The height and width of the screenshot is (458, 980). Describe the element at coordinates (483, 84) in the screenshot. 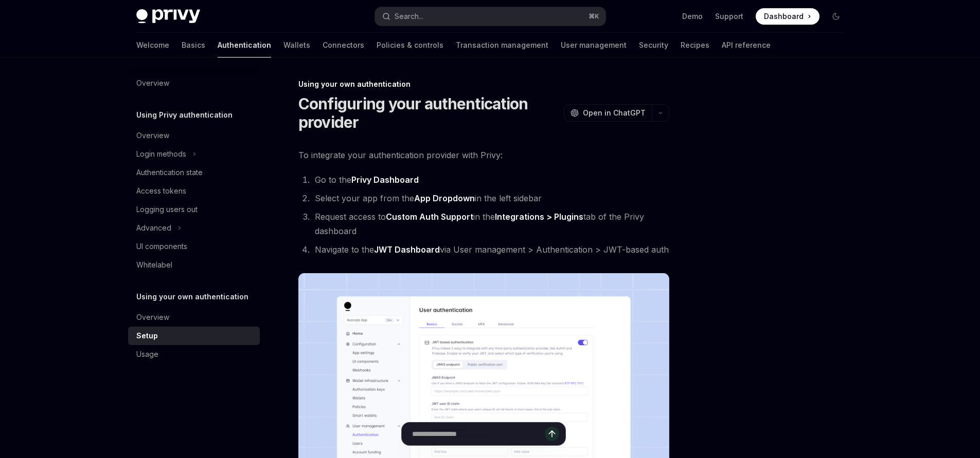

I see `div: Using your own authentication` at that location.